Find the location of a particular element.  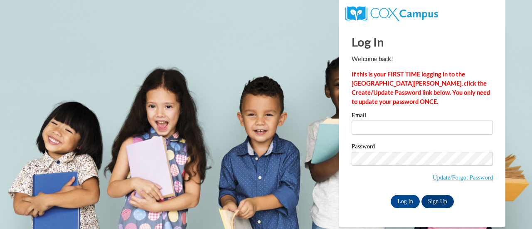

label: Email is located at coordinates (422, 116).